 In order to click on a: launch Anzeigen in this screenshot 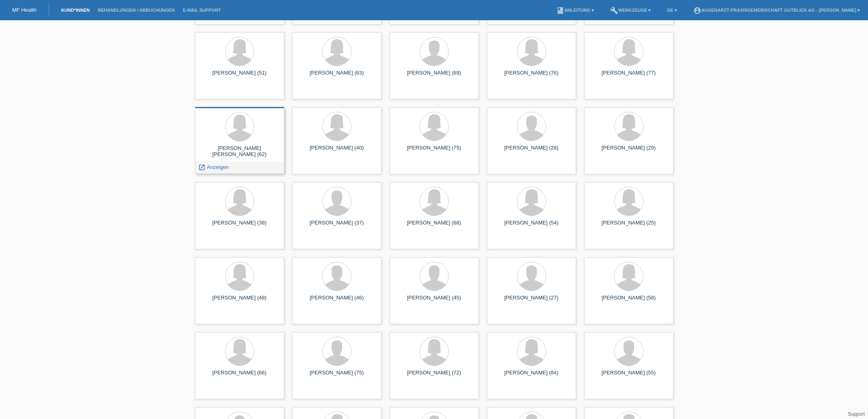, I will do `click(213, 167)`.